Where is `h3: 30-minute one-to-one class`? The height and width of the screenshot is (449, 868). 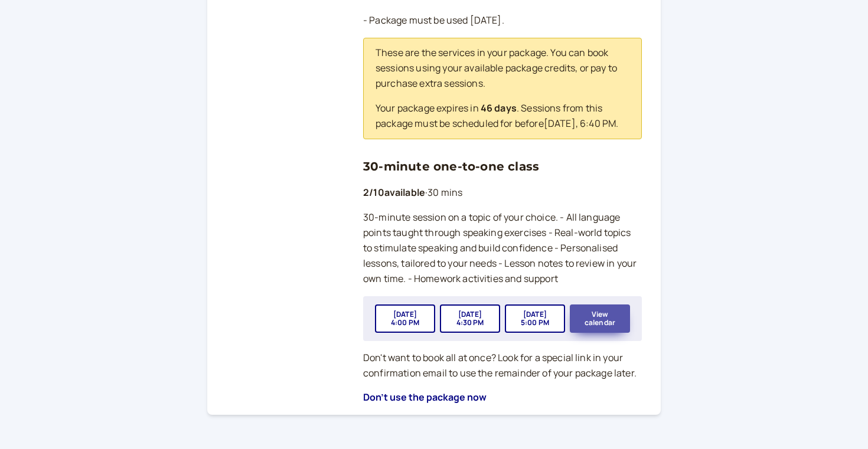
h3: 30-minute one-to-one class is located at coordinates (502, 166).